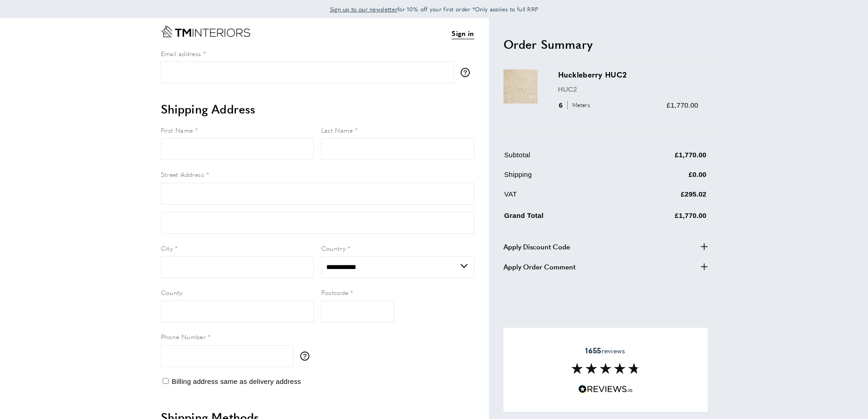 The height and width of the screenshot is (419, 868). Describe the element at coordinates (605, 350) in the screenshot. I see `span: reviews` at that location.